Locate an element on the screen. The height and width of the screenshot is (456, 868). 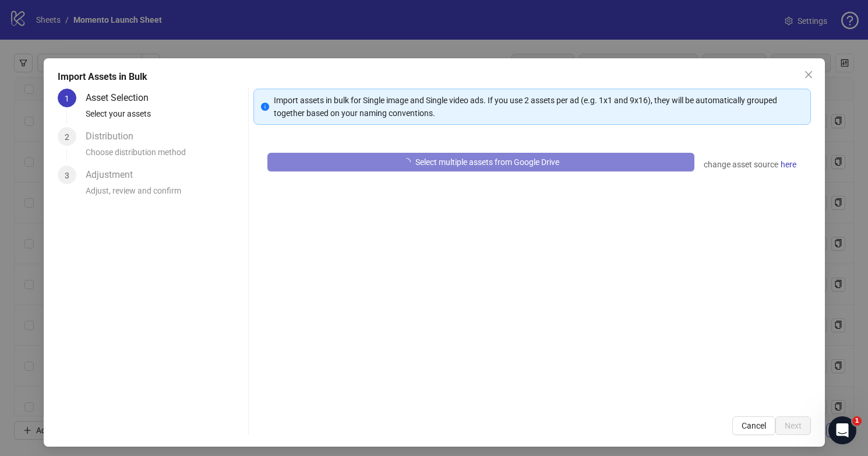
div: Adjust, review and confirm is located at coordinates (164, 194).